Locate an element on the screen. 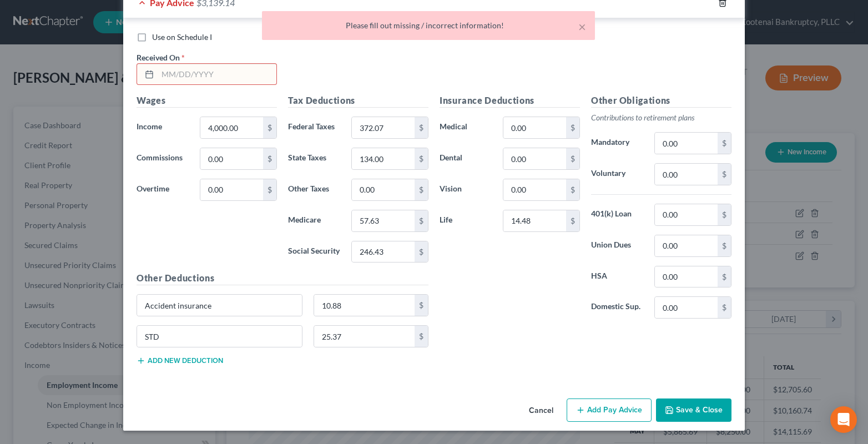 The width and height of the screenshot is (868, 444). label: Medical is located at coordinates (466, 128).